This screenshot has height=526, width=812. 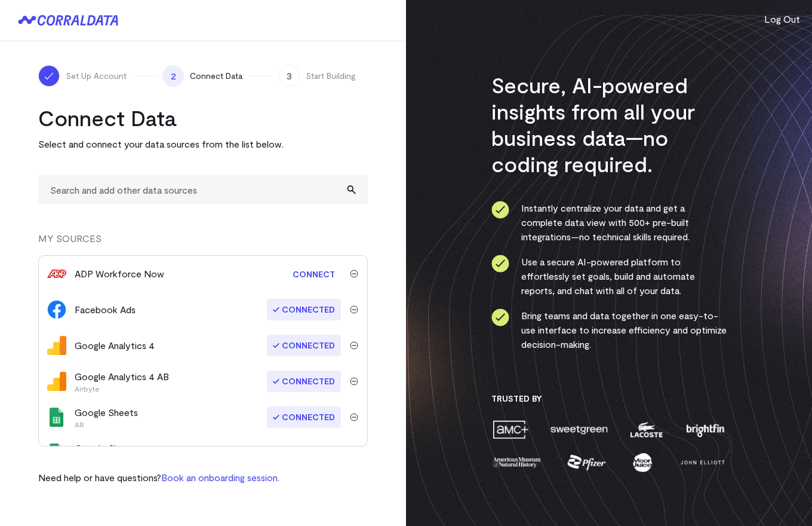 What do you see at coordinates (203, 144) in the screenshot?
I see `p: Select and connect your data sources from the list below.` at bounding box center [203, 144].